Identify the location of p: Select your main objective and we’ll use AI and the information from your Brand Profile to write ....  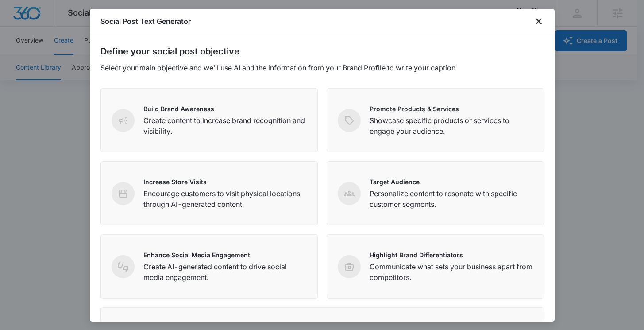
(322, 68).